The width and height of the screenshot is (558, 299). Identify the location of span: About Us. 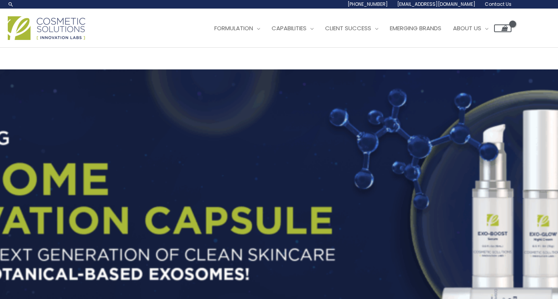
(467, 28).